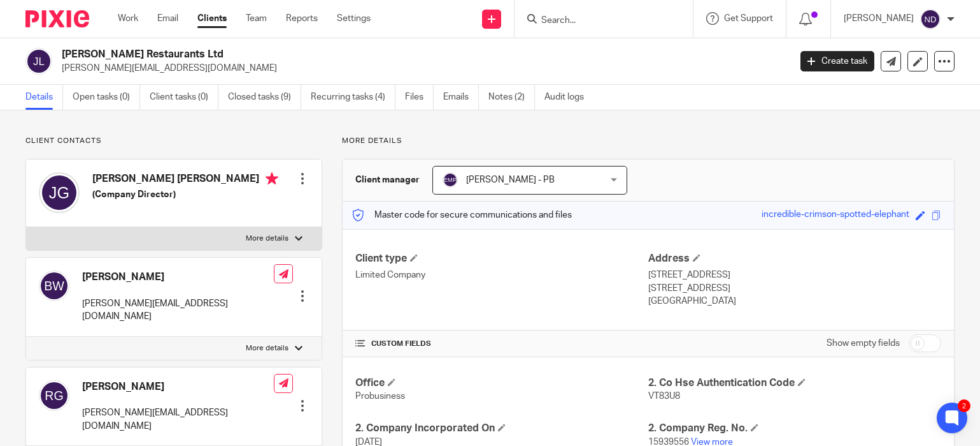  Describe the element at coordinates (302, 19) in the screenshot. I see `a: Reports` at that location.